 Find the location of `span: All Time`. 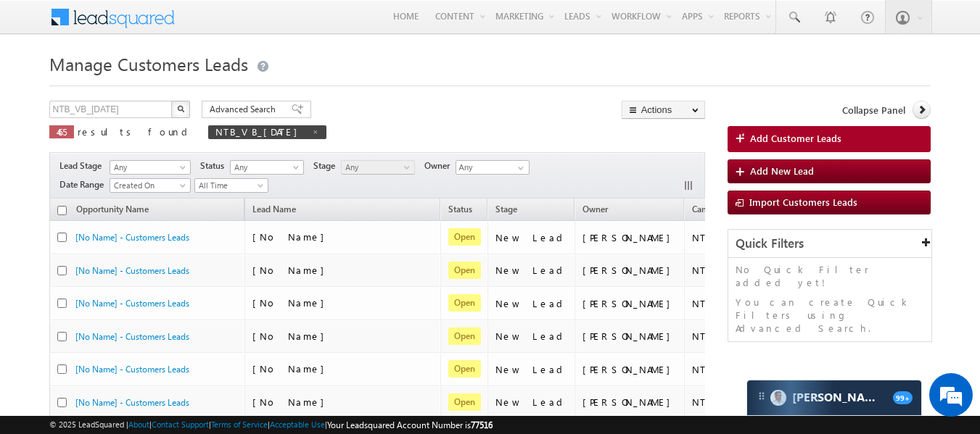

span: All Time is located at coordinates (229, 186).